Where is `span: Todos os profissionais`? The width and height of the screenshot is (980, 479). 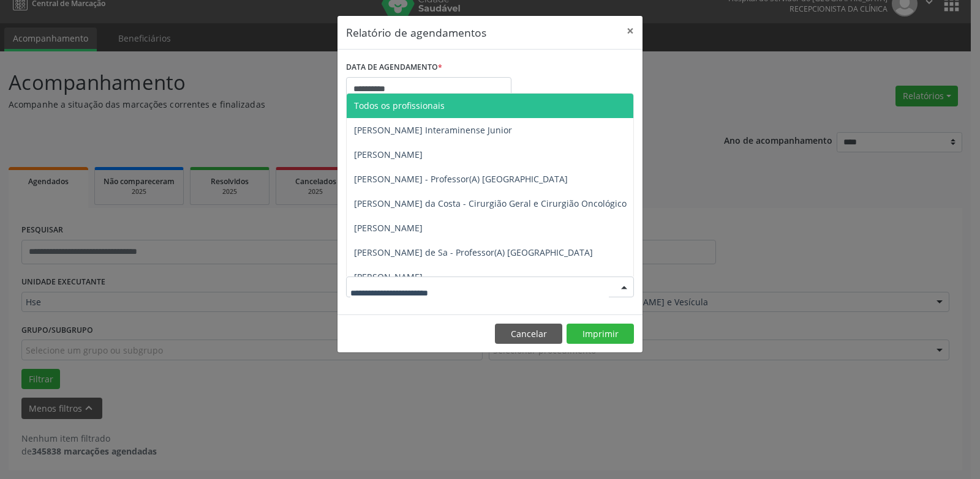 span: Todos os profissionais is located at coordinates (399, 106).